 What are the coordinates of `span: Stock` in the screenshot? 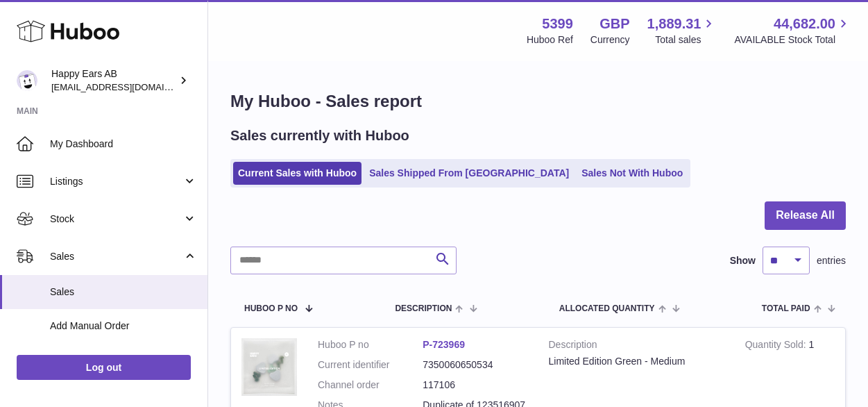 It's located at (115, 219).